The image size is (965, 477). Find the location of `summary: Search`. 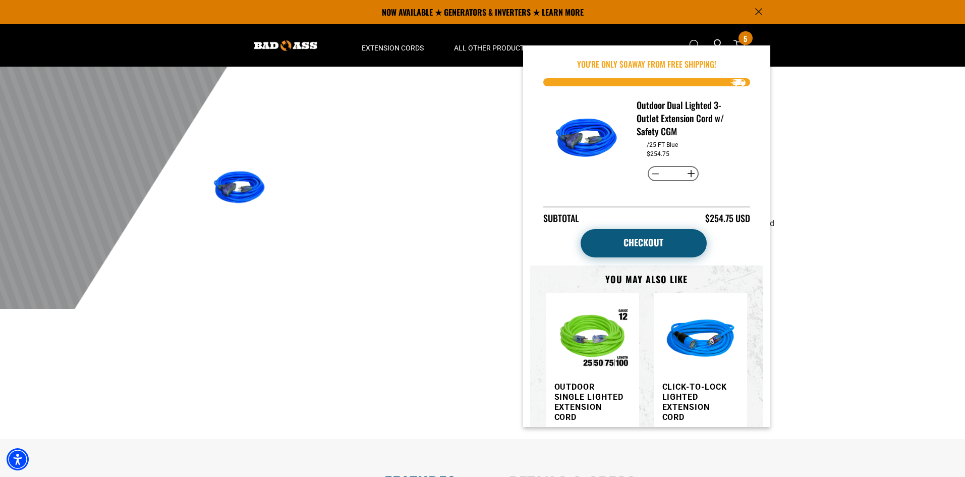

summary: Search is located at coordinates (695, 45).